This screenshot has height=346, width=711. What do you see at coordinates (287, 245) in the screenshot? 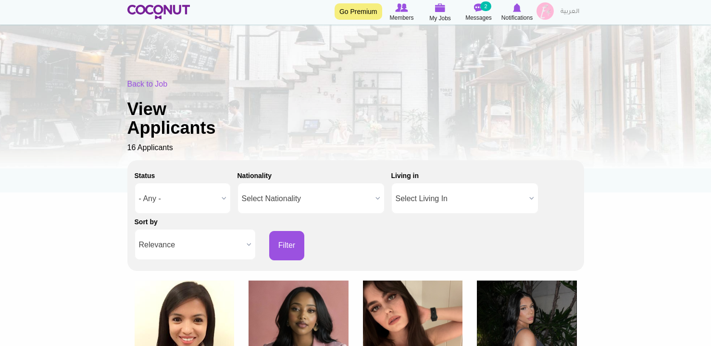
I see `button: Filter` at bounding box center [287, 245].